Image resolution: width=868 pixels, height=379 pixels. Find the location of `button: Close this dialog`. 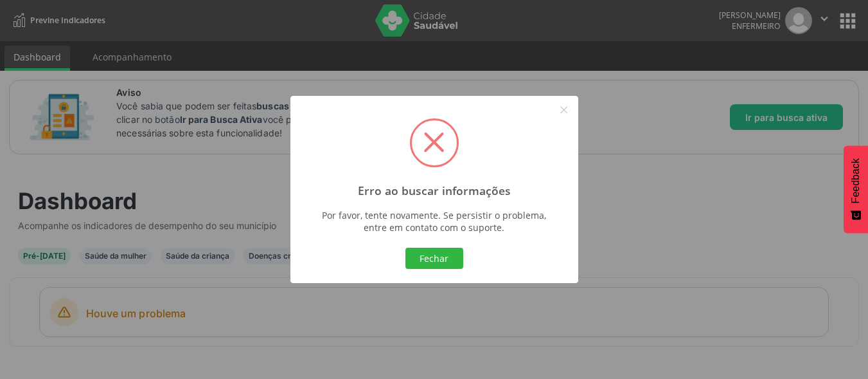

button: Close this dialog is located at coordinates (564, 110).